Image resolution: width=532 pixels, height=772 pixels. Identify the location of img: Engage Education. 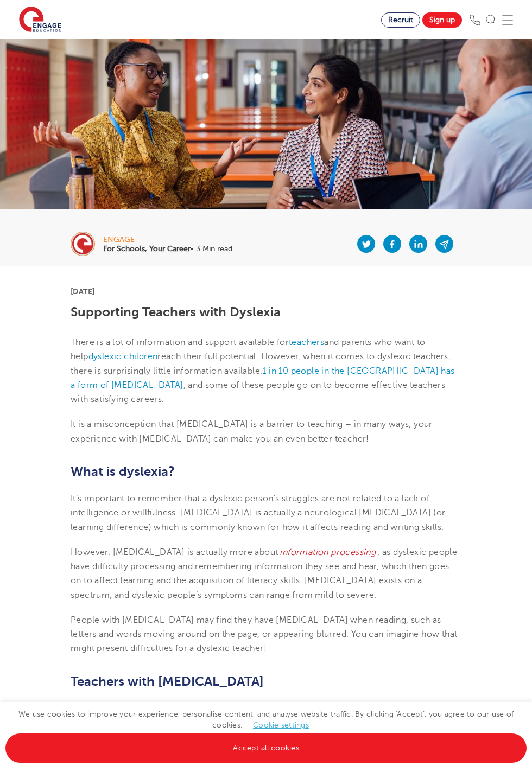
(40, 21).